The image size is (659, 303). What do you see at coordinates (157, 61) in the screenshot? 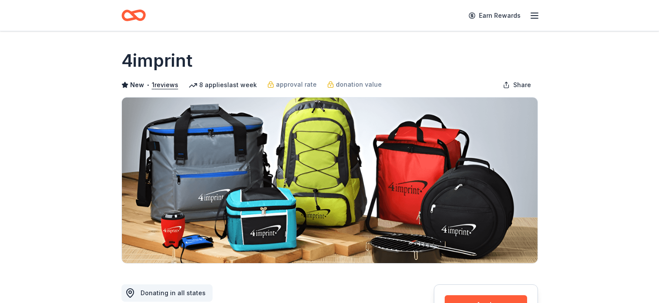
I see `h1: 4imprint` at bounding box center [157, 61].